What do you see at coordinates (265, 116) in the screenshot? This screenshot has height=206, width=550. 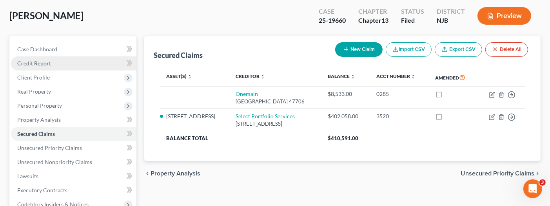 I see `a: Select Portfolio Services` at bounding box center [265, 116].